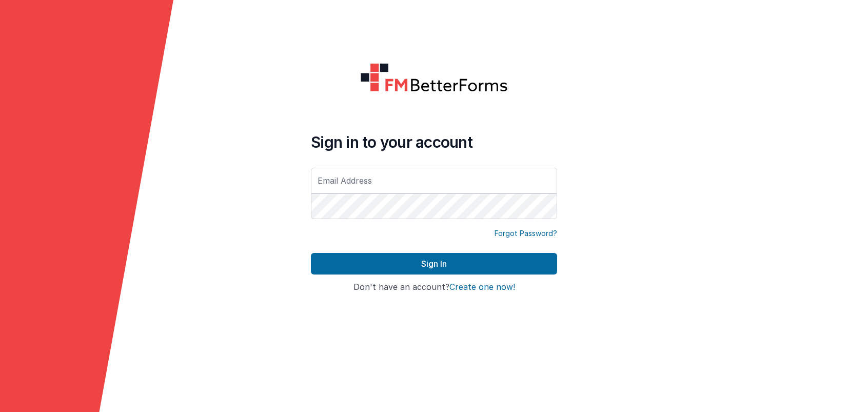  I want to click on button: Sign In, so click(434, 264).